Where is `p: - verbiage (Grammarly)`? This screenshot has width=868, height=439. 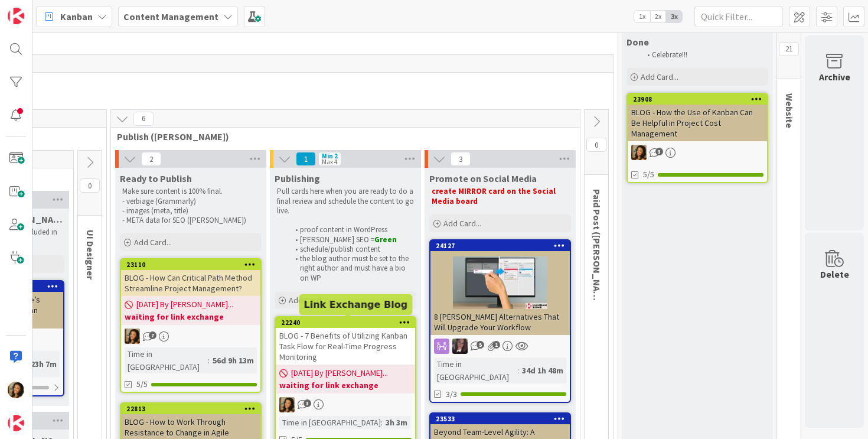
p: - verbiage (Grammarly) is located at coordinates (190, 202).